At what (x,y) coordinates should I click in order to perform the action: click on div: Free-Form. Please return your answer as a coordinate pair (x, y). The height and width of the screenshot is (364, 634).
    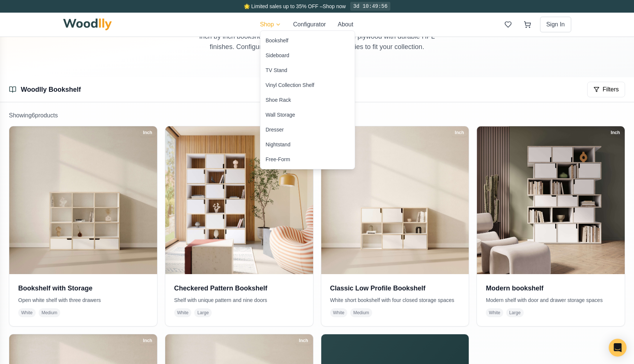
    Looking at the image, I should click on (278, 160).